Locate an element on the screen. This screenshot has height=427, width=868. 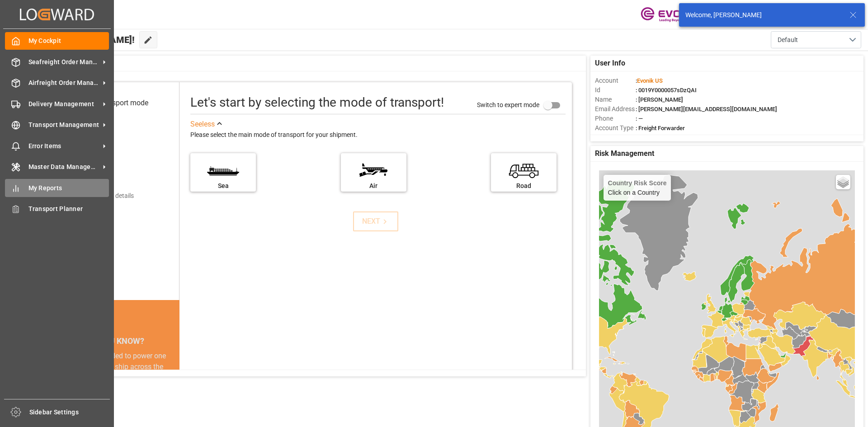
div: DID YOU KNOW? is located at coordinates (114, 341).